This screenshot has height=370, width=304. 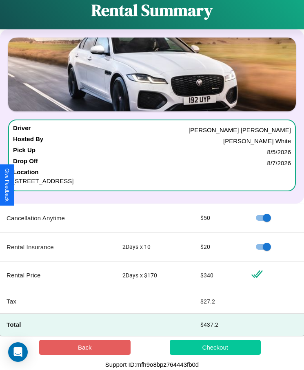 I want to click on td: $ 20, so click(x=219, y=247).